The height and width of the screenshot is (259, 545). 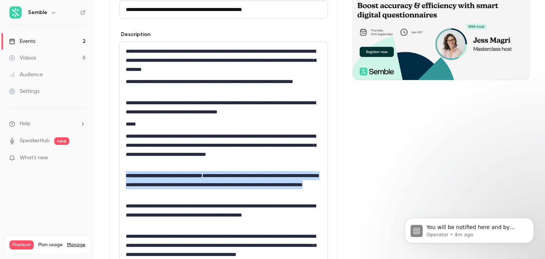 I want to click on textarea: Message…, so click(x=76, y=216).